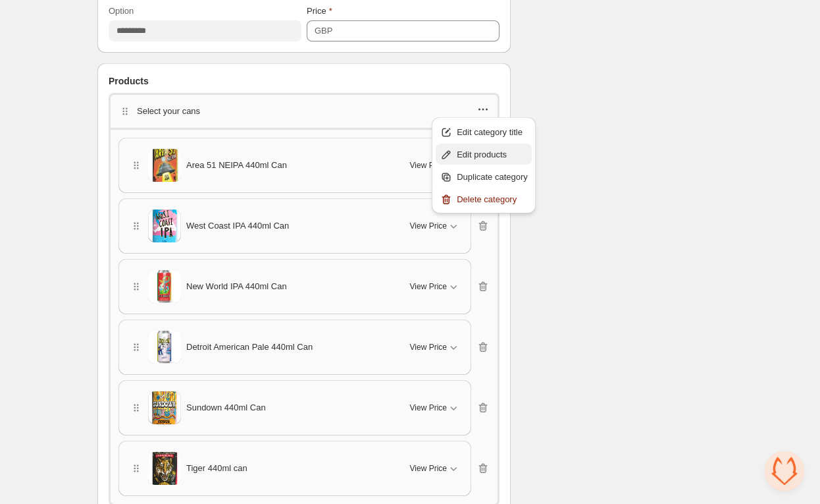 This screenshot has width=820, height=504. I want to click on img: West Coast IPA 440ml Can, so click(164, 225).